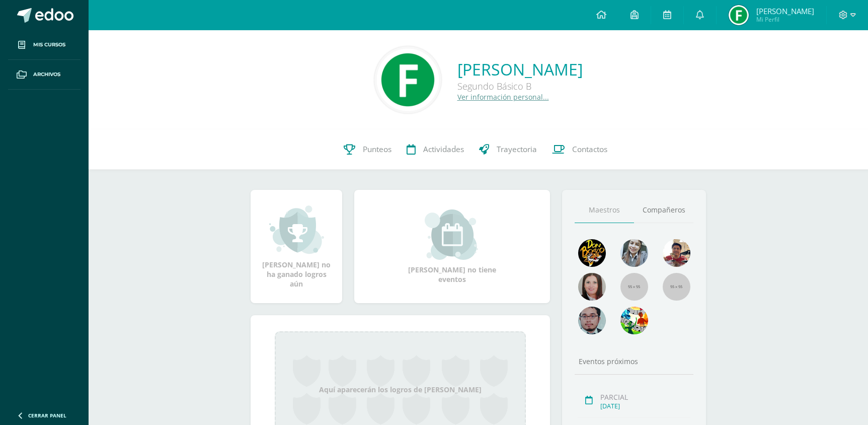  I want to click on img: 67c3d6f6ad1c930a517675cdc903f95f.png, so click(591, 287).